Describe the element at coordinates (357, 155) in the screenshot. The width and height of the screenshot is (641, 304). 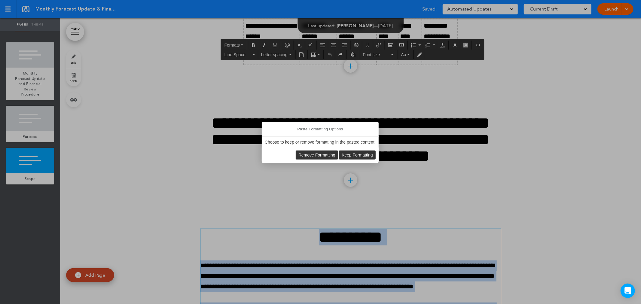
I see `div: Keep Formatting` at that location.